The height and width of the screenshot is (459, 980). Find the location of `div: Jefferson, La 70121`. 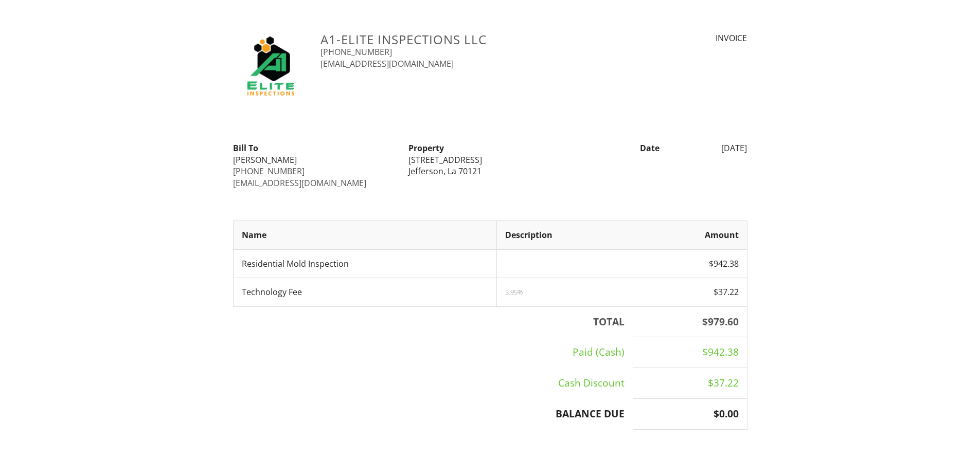

div: Jefferson, La 70121 is located at coordinates (490, 171).